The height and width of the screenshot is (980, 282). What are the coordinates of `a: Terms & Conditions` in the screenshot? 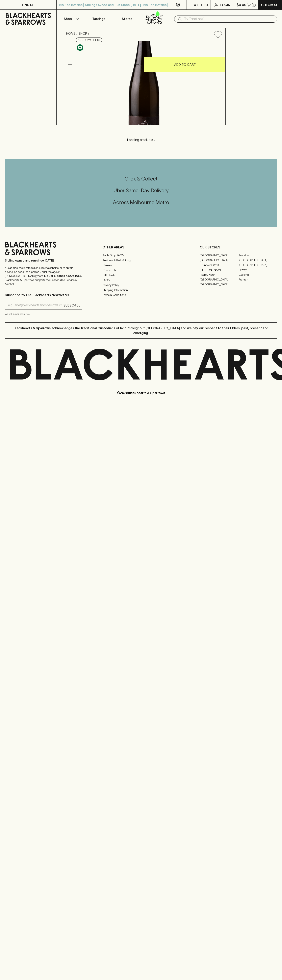 It's located at (141, 295).